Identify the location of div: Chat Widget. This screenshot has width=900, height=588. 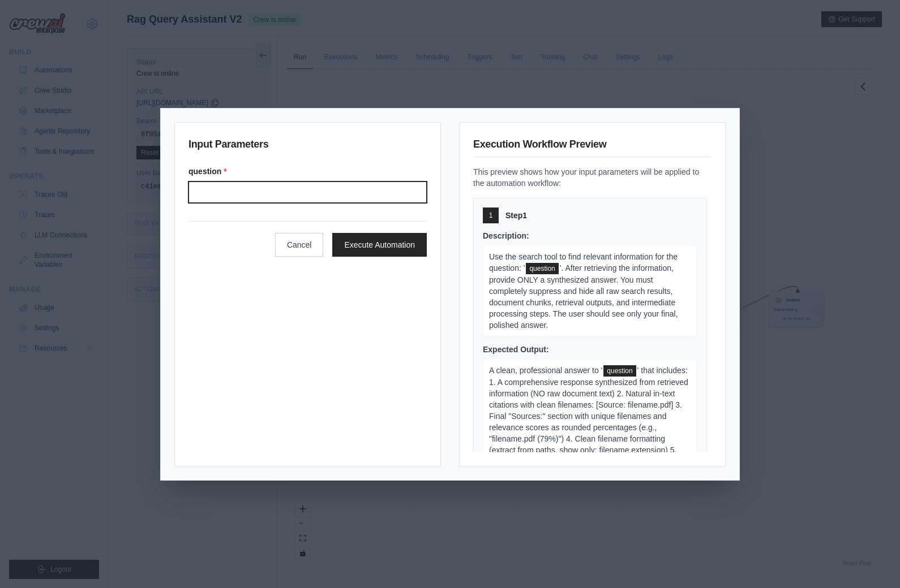
(872, 561).